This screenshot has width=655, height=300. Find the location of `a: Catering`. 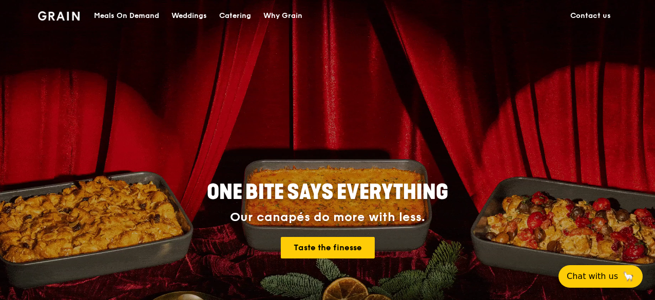

a: Catering is located at coordinates (235, 16).